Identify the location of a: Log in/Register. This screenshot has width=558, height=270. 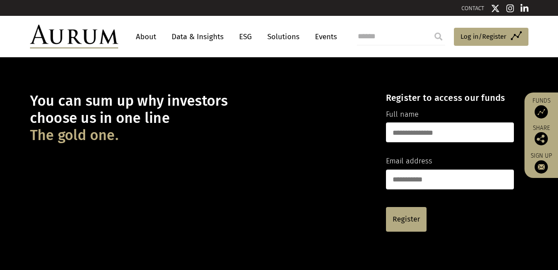
(491, 37).